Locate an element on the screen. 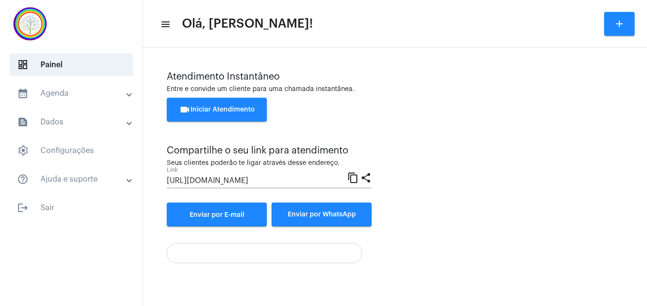 This screenshot has width=647, height=306. mat-panel-title: Dados is located at coordinates (72, 122).